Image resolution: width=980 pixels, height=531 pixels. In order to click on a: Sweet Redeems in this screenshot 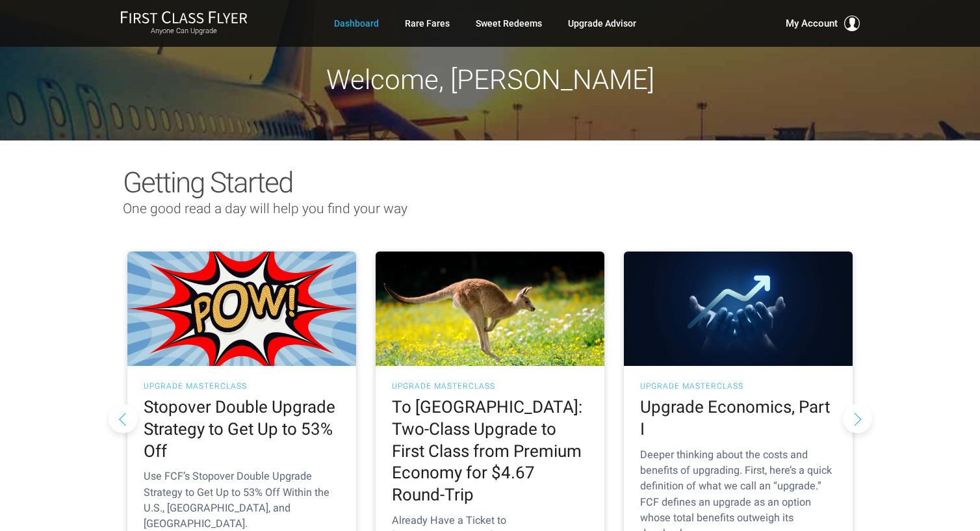, I will do `click(509, 24)`.